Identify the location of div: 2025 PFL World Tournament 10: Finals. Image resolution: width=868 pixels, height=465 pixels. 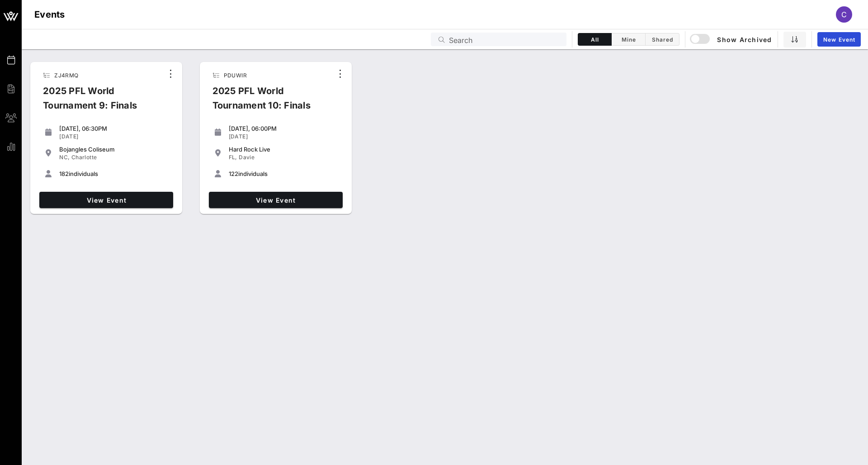
(269, 101).